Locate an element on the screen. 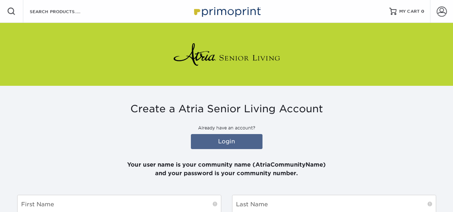 The image size is (453, 212). span: MY CART is located at coordinates (410, 11).